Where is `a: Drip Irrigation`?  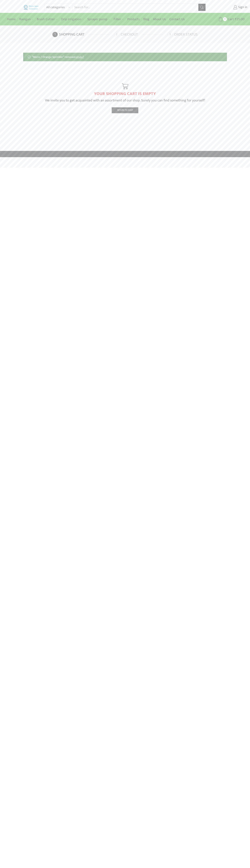
a: Drip Irrigation is located at coordinates (72, 19).